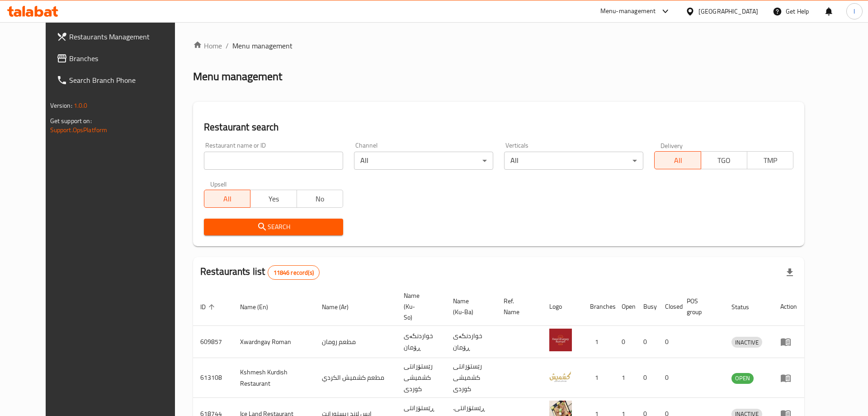  What do you see at coordinates (724, 160) in the screenshot?
I see `span: TGO` at bounding box center [724, 160].